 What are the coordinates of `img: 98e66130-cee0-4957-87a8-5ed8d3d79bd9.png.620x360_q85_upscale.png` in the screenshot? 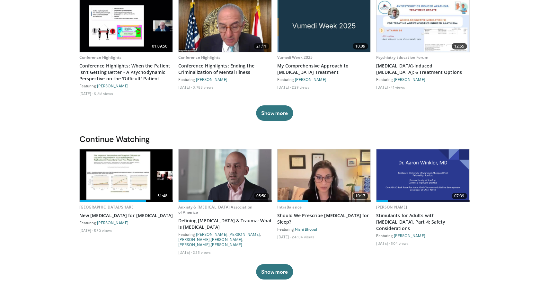 It's located at (423, 175).